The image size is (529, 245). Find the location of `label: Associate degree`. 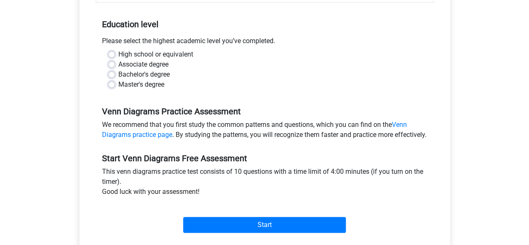

label: Associate degree is located at coordinates (143, 64).